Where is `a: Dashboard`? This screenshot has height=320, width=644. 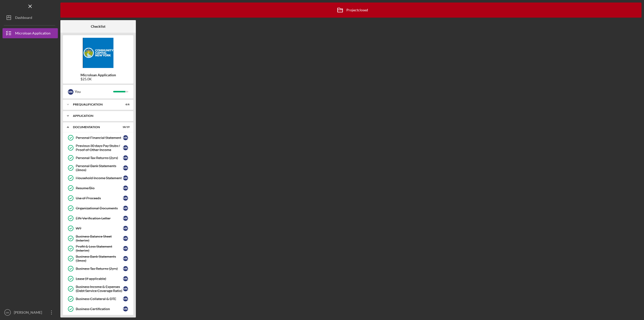 a: Dashboard is located at coordinates (30, 18).